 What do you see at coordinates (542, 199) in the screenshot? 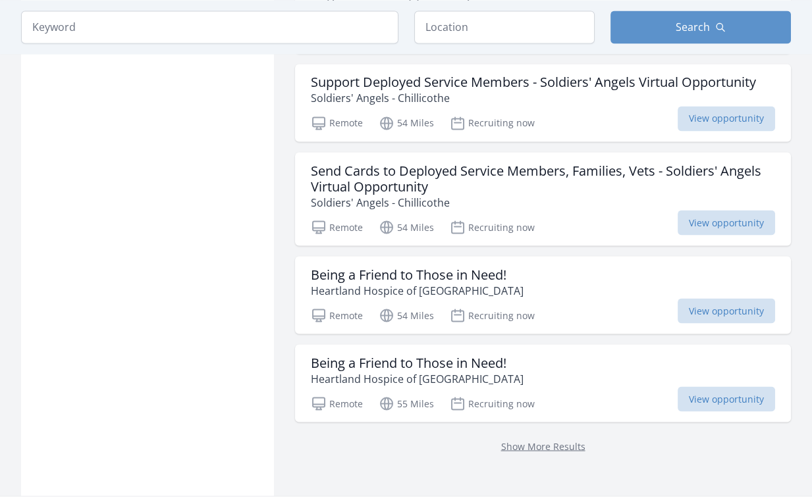
I see `a: Send Cards to Deployed Service Members, Families, Vets - Soldiers' Angels Virtual Opportunity Sol...` at bounding box center [542, 199].